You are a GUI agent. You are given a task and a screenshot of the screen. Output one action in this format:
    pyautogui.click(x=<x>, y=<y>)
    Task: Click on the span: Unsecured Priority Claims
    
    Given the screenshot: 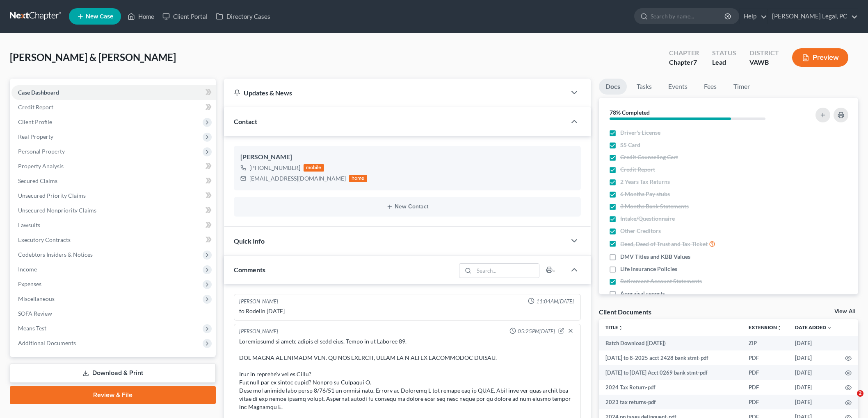 What is the action you would take?
    pyautogui.click(x=52, y=196)
    